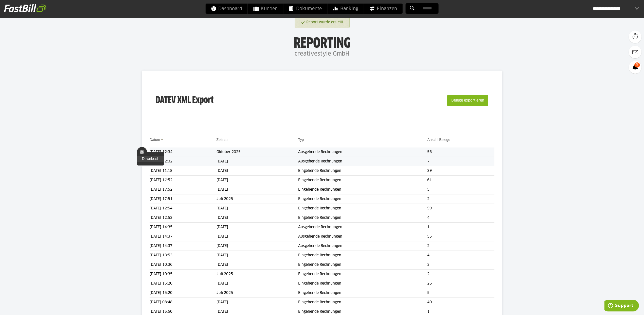  Describe the element at coordinates (227, 9) in the screenshot. I see `a: Dashboard` at that location.